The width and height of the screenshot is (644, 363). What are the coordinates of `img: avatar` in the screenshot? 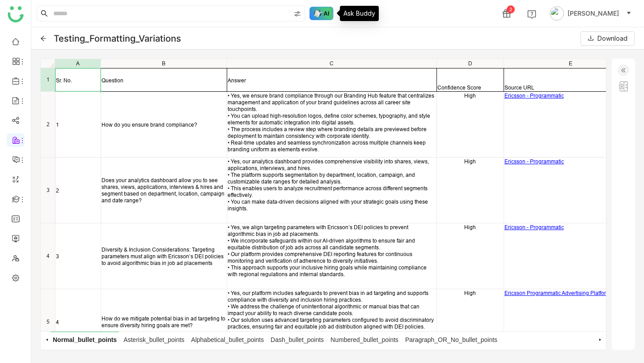 It's located at (557, 14).